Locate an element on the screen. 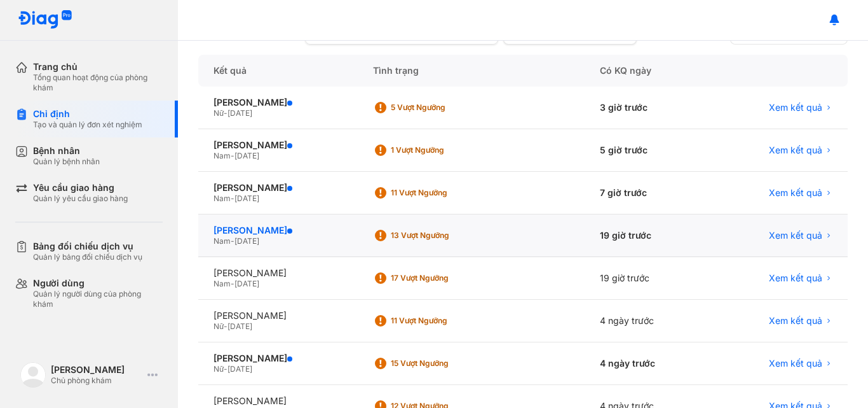 The image size is (868, 408). div: Quản lý bảng đối chiếu dịch vụ is located at coordinates (87, 257).